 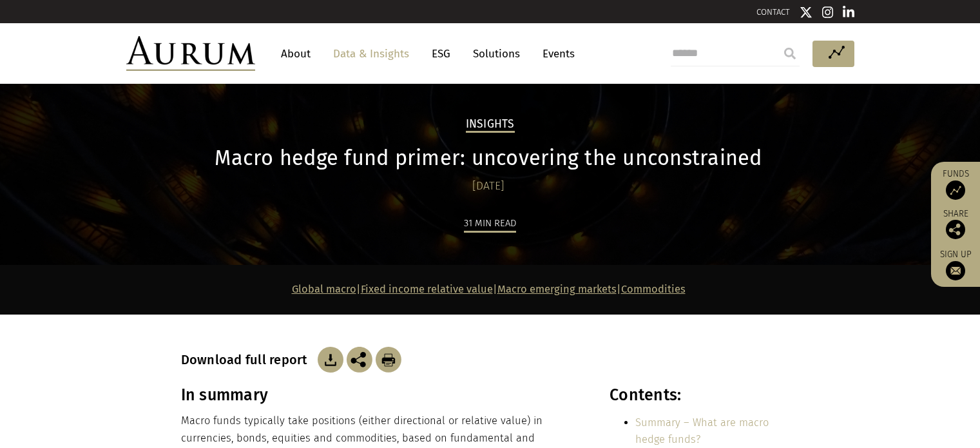 What do you see at coordinates (247, 360) in the screenshot?
I see `h3: Download full report` at bounding box center [247, 360].